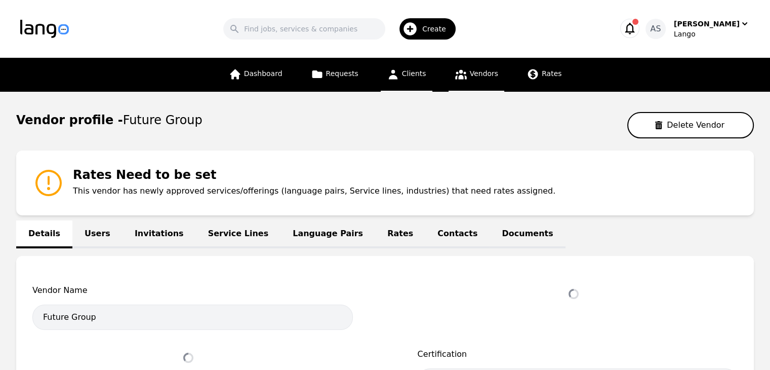 This screenshot has height=370, width=770. Describe the element at coordinates (484, 73) in the screenshot. I see `span: Vendors` at that location.